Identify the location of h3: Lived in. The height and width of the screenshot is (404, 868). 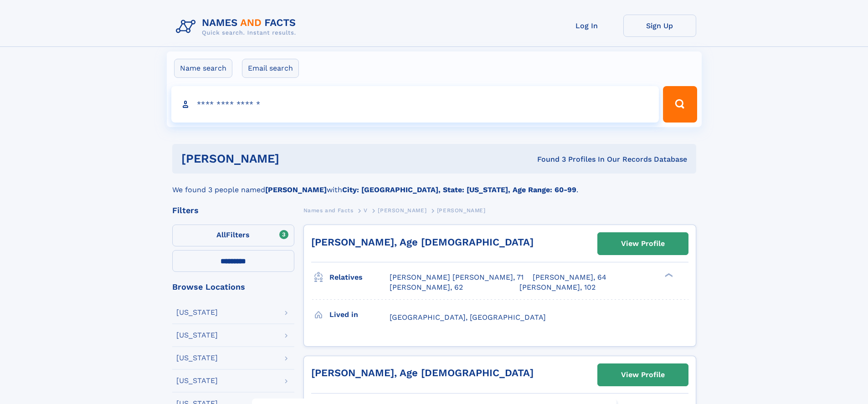
(359, 315).